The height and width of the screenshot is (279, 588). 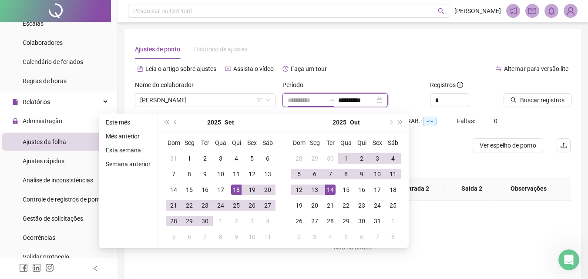 I want to click on span: Escalas, so click(x=33, y=24).